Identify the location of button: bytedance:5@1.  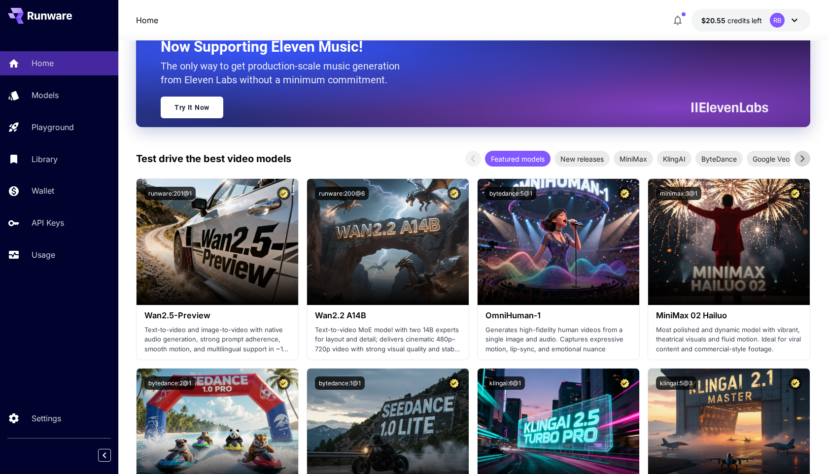
(510, 193).